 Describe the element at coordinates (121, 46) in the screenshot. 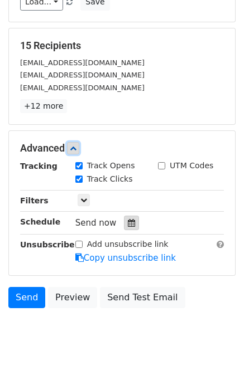

I see `h5: 15 Recipients` at that location.